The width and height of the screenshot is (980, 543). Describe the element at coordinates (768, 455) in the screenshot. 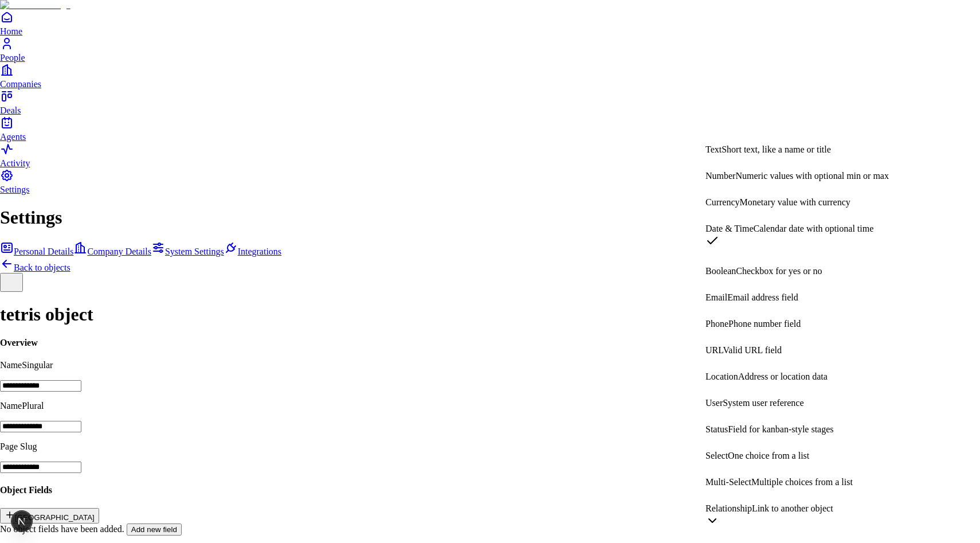

I see `span: One choice from a list` at that location.